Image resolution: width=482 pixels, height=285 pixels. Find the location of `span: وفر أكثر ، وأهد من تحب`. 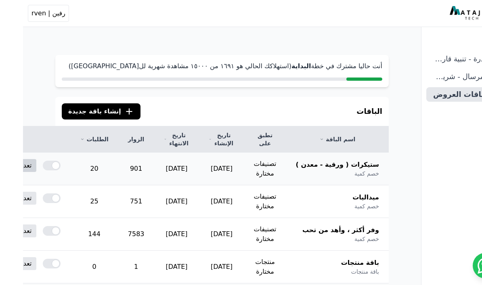

span: وفر أكثر ، وأهد من تحب is located at coordinates (318, 230).